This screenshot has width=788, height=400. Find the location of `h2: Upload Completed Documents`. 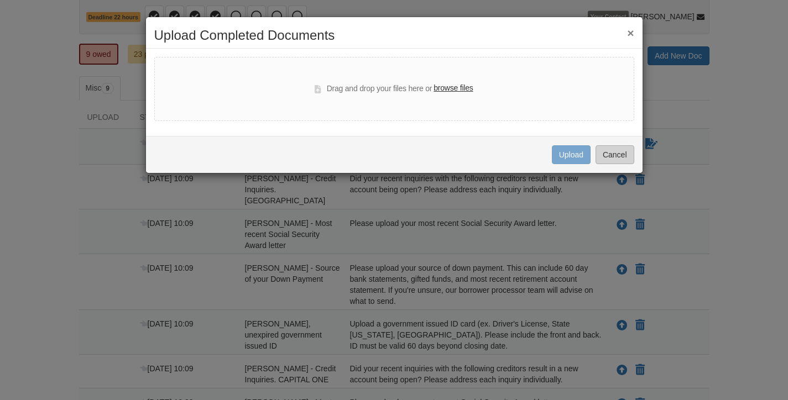

h2: Upload Completed Documents is located at coordinates (394, 35).